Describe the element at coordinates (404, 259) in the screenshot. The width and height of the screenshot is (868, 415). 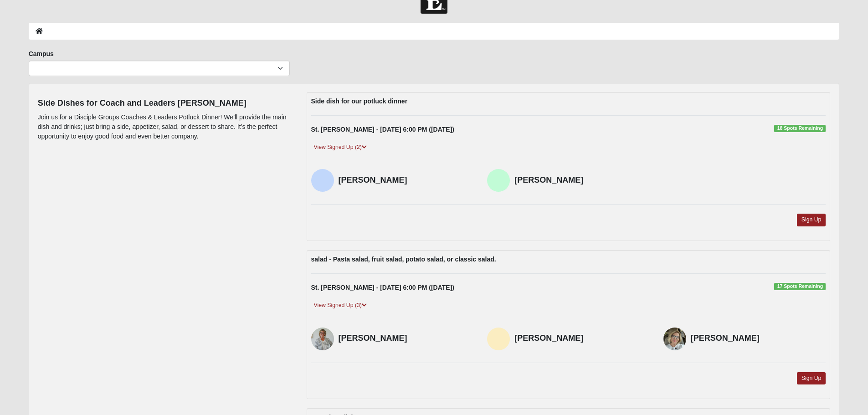
I see `strong: salad - Pasta salad, fruit salad, potato salad, or classic salad.` at that location.